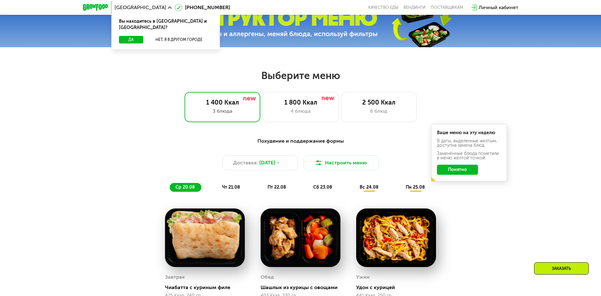 The width and height of the screenshot is (601, 296). I want to click on button: Настроить меню, so click(341, 163).